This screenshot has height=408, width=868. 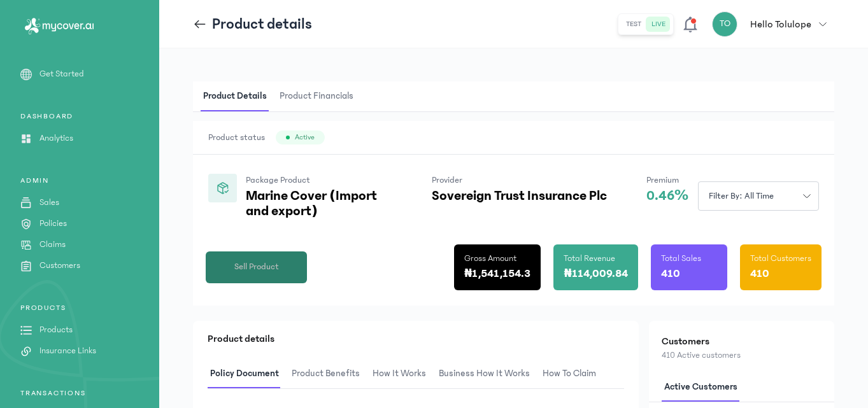 I want to click on p: 0.46%, so click(x=668, y=196).